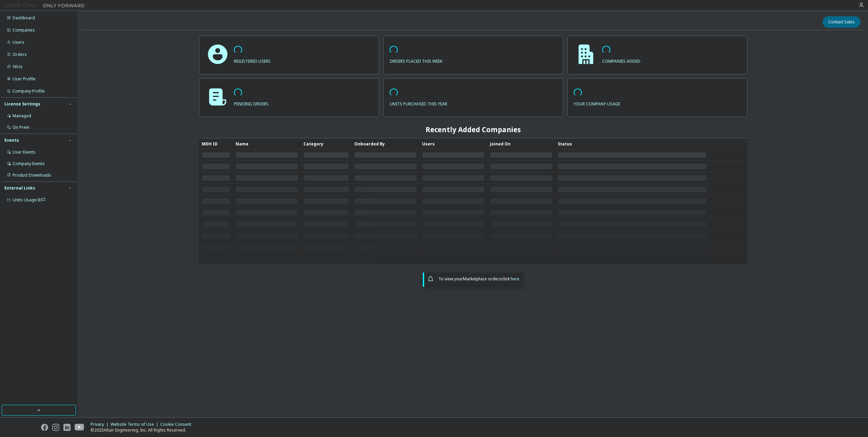 The image size is (868, 437). I want to click on a: here, so click(515, 279).